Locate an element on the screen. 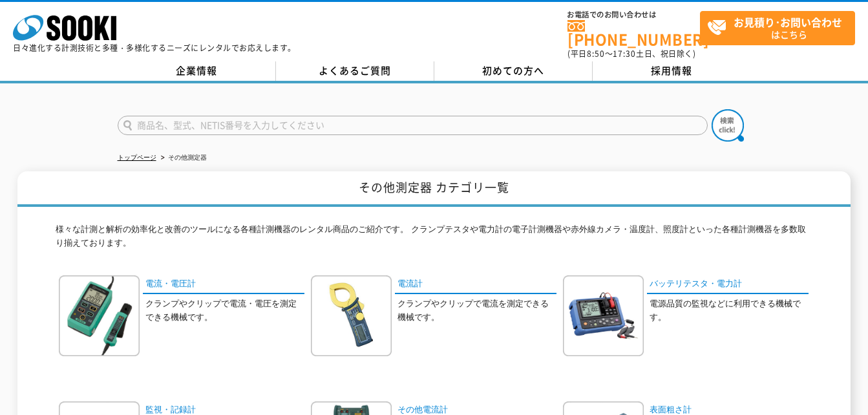  p: 様々な計測と解析の効率化と改善のツールになる各種計測機器のレンタル商品のご紹介です。 クランプテスタや電力計の電子計測機器や赤外線カメラ・温度計、照度計といった各種計測機器を多数取り揃えております。 is located at coordinates (434, 240).